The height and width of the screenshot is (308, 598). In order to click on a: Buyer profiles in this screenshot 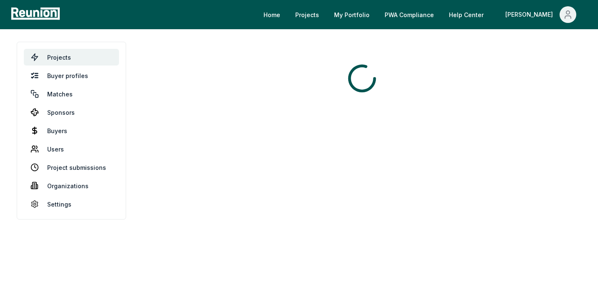, I will do `click(71, 76)`.